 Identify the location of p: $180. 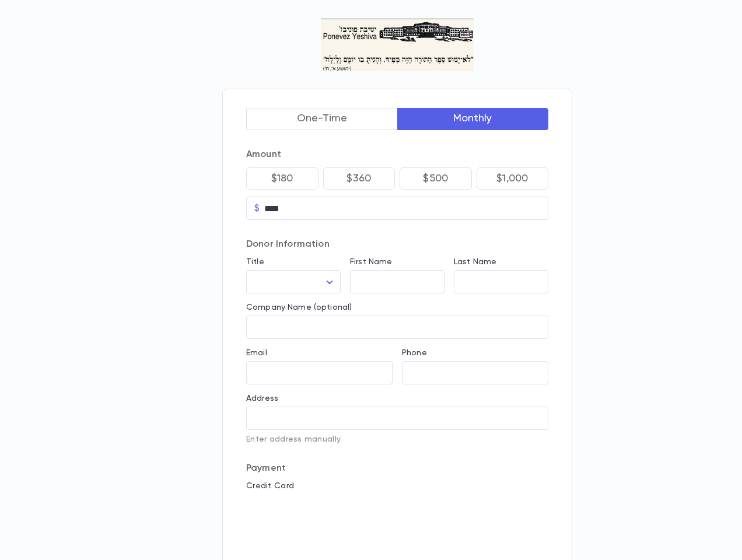
(282, 179).